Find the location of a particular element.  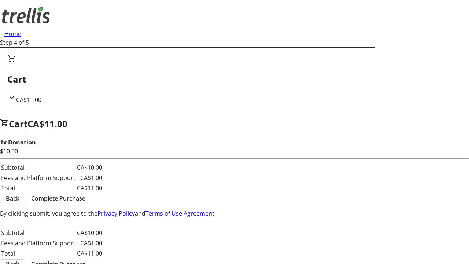

a: Privacy Policy is located at coordinates (116, 213).